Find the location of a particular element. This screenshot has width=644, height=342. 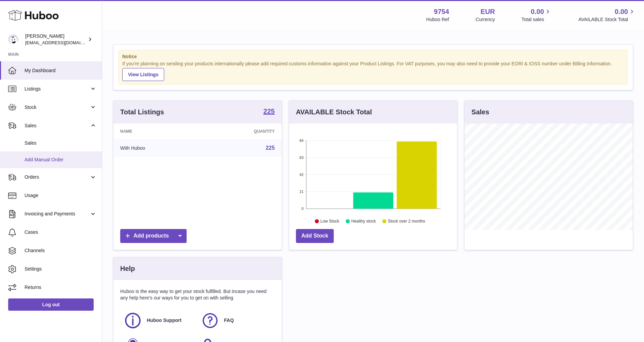

strong: EUR is located at coordinates (488, 11).